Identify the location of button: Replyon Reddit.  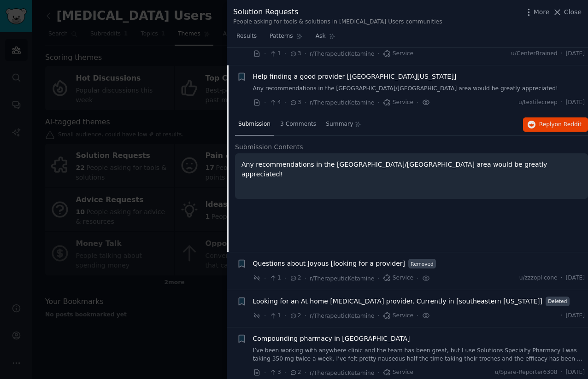
(556, 125).